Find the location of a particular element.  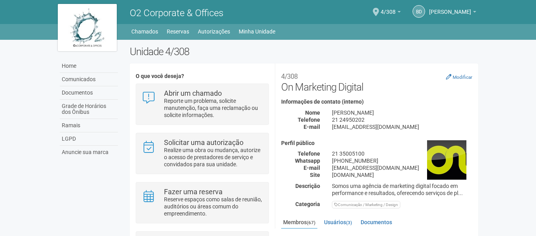

strong: Solicitar uma autorização is located at coordinates (204, 142).